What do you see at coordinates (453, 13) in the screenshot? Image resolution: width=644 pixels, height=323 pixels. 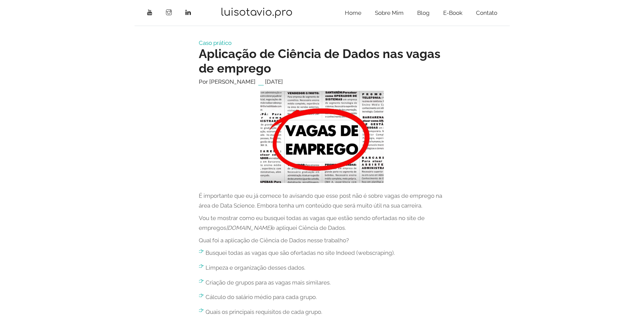 I see `a: E-book` at bounding box center [453, 13].